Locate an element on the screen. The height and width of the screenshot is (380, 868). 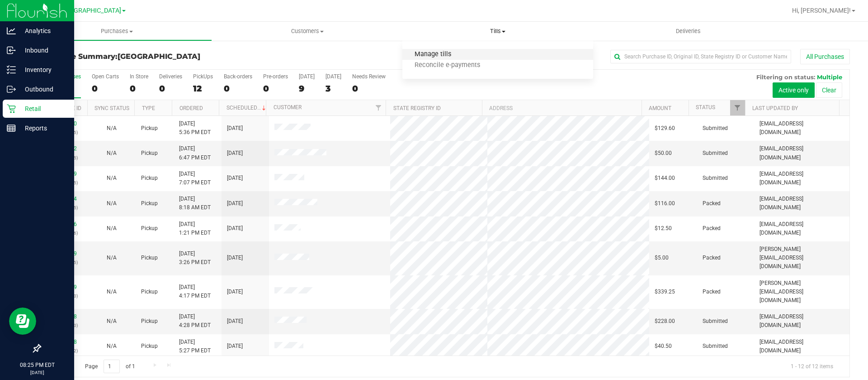
p: Retail is located at coordinates (43, 108).